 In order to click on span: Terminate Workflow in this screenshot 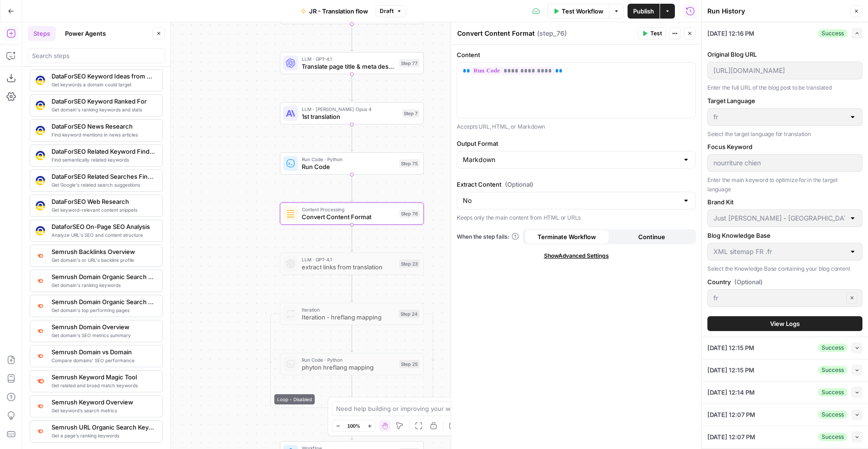, I will do `click(567, 237)`.